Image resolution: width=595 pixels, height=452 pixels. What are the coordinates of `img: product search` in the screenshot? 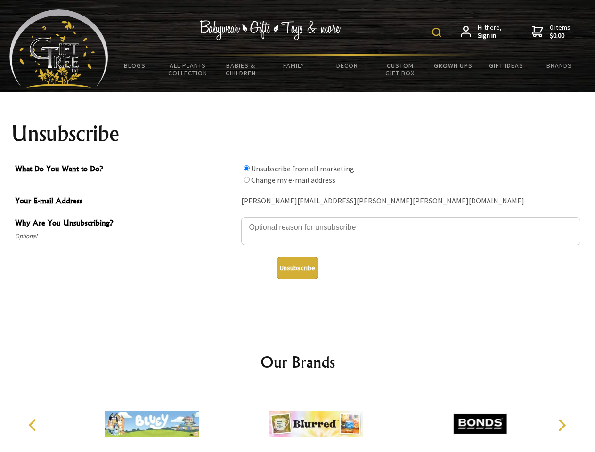 It's located at (437, 33).